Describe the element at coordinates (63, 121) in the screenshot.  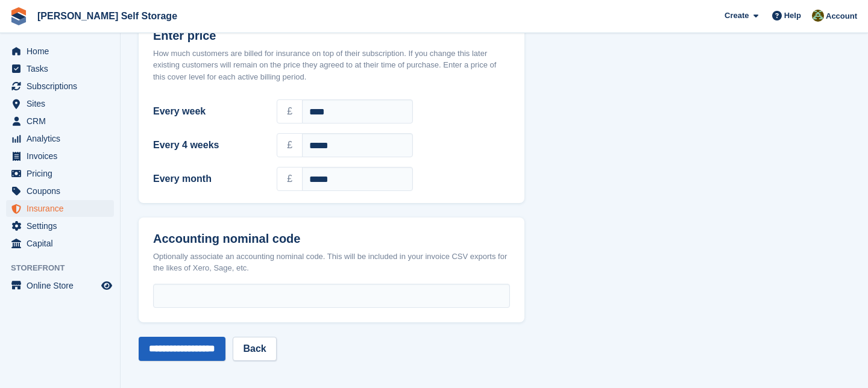
I see `span: CRM` at that location.